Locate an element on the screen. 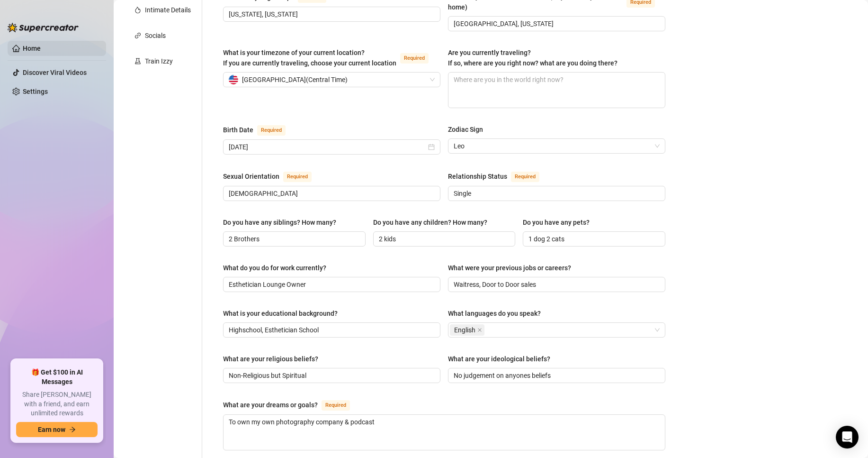 The height and width of the screenshot is (458, 868). img: logo-BBDzfeDw.svg is located at coordinates (43, 28).